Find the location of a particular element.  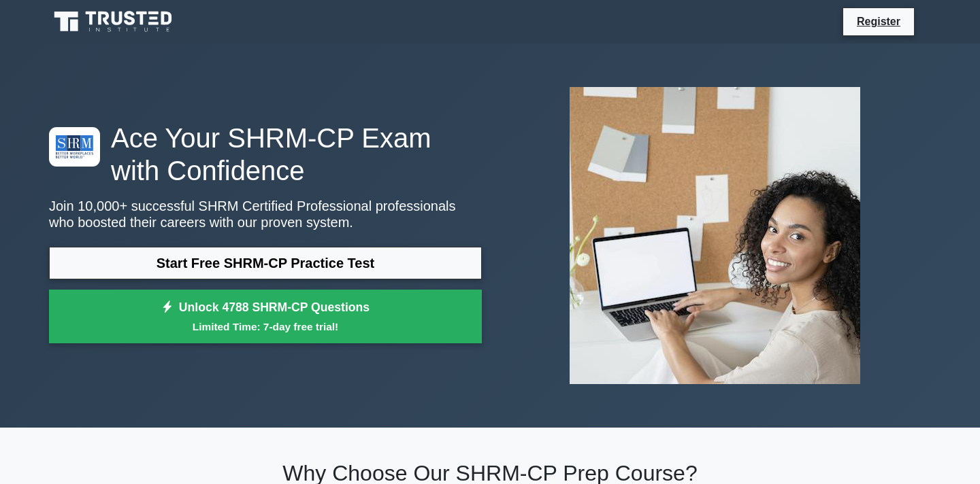

p: Join 10,000+ successful SHRM Certified Professional professionals who boosted their careers with ... is located at coordinates (266, 214).